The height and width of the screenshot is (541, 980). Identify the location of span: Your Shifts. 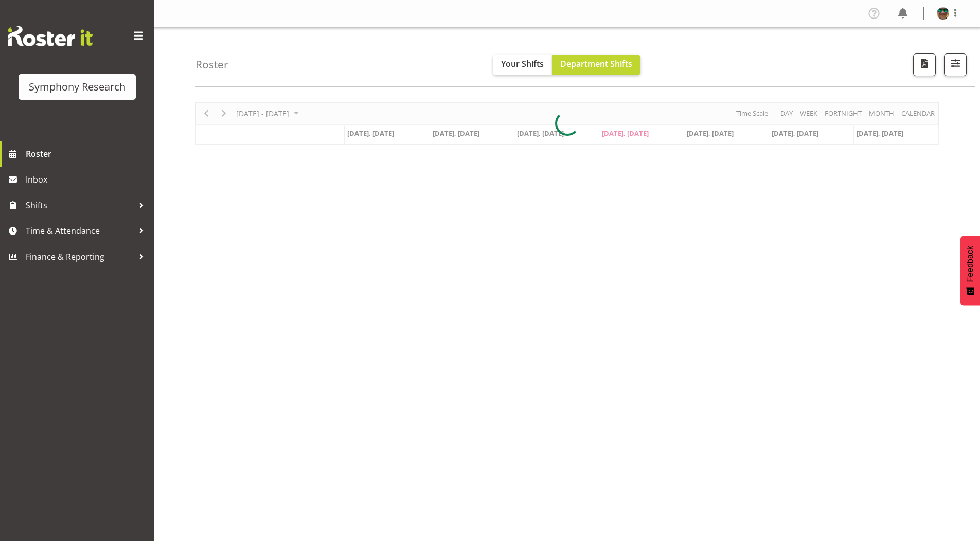
(522, 64).